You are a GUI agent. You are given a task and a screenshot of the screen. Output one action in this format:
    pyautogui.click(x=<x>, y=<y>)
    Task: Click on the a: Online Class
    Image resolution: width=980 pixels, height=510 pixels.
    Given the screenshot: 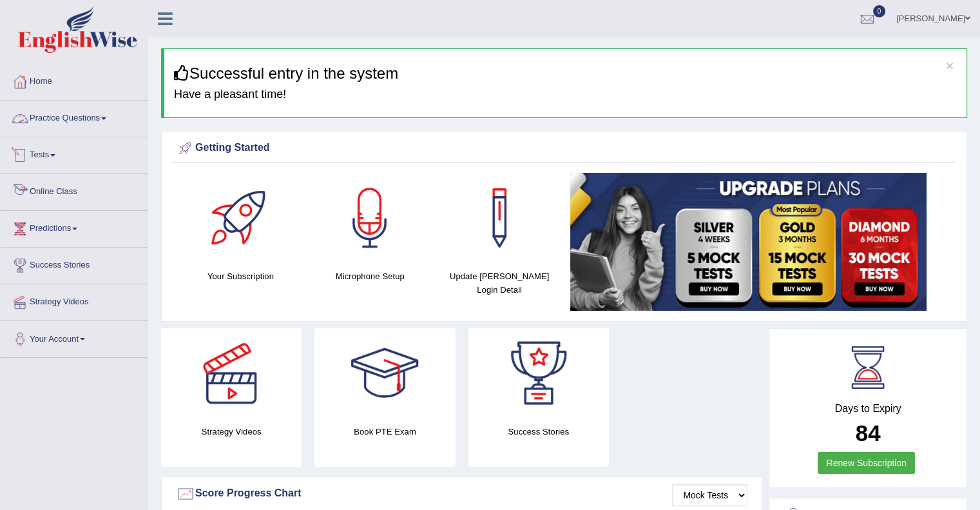 What is the action you would take?
    pyautogui.click(x=74, y=190)
    